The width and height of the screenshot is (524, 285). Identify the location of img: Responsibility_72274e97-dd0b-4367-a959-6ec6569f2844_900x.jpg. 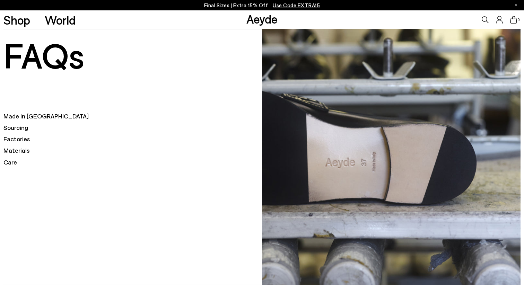
(391, 157).